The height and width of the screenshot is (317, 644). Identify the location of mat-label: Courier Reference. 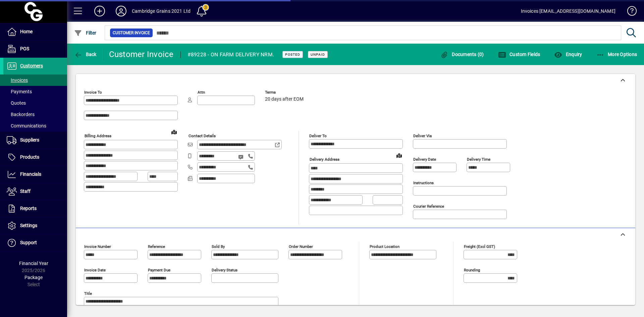
(429, 206).